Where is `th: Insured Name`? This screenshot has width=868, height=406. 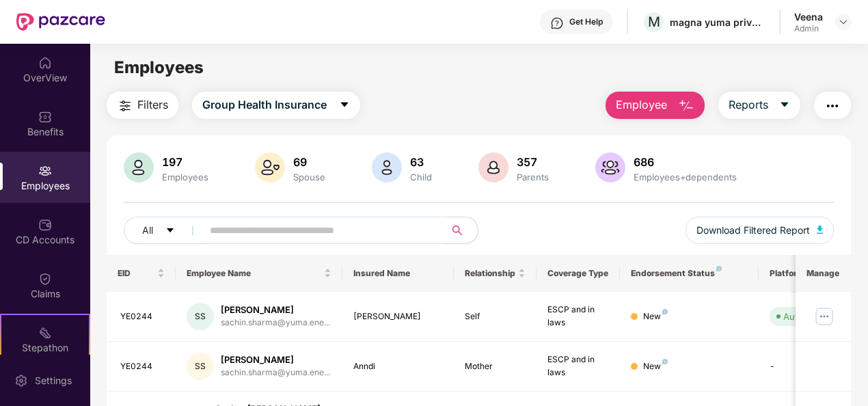
th: Insured Name is located at coordinates (398, 273).